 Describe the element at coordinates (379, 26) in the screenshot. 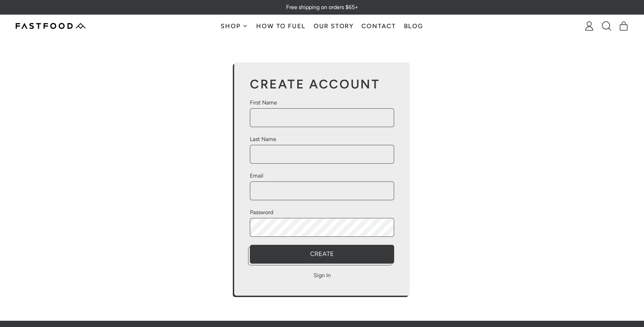

I see `a: Contact` at that location.